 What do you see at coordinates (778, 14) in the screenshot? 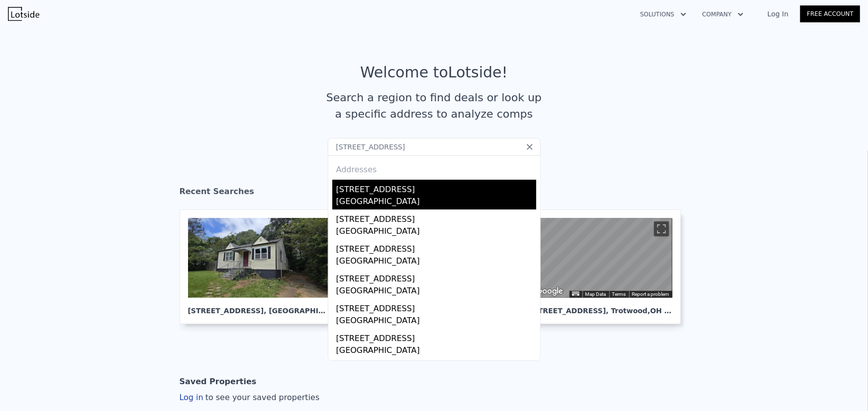
I see `a: Log In` at bounding box center [778, 14].